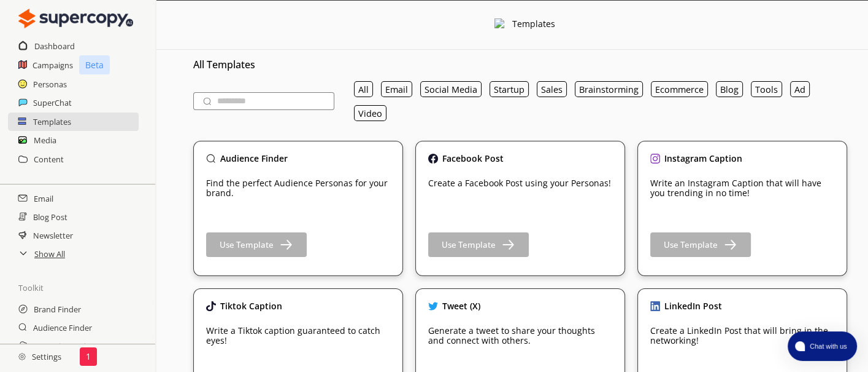 The width and height of the screenshot is (868, 372). What do you see at coordinates (50, 217) in the screenshot?
I see `h2: Blog Post` at bounding box center [50, 217].